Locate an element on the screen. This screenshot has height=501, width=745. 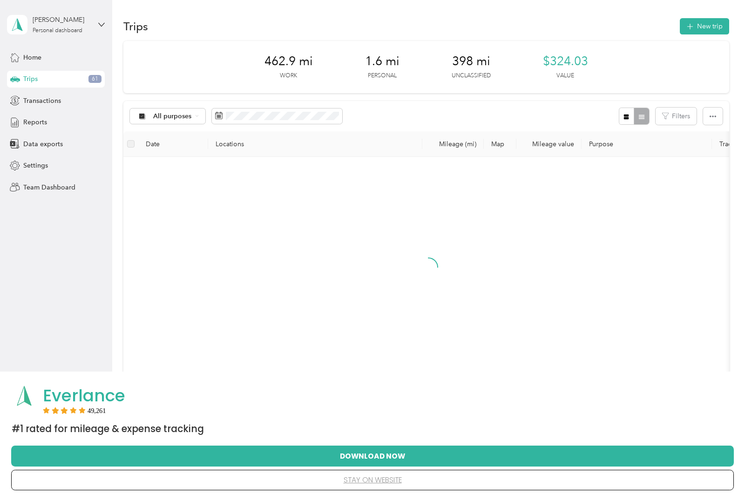
p: Value is located at coordinates (566, 76).